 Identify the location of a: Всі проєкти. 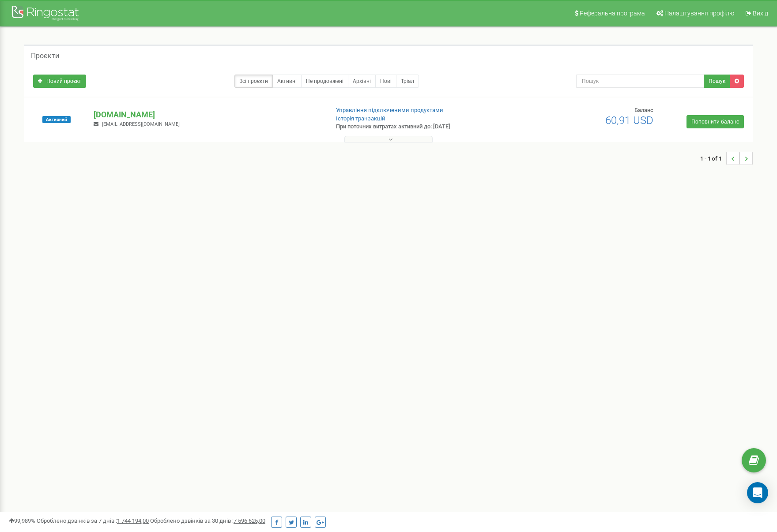
(253, 81).